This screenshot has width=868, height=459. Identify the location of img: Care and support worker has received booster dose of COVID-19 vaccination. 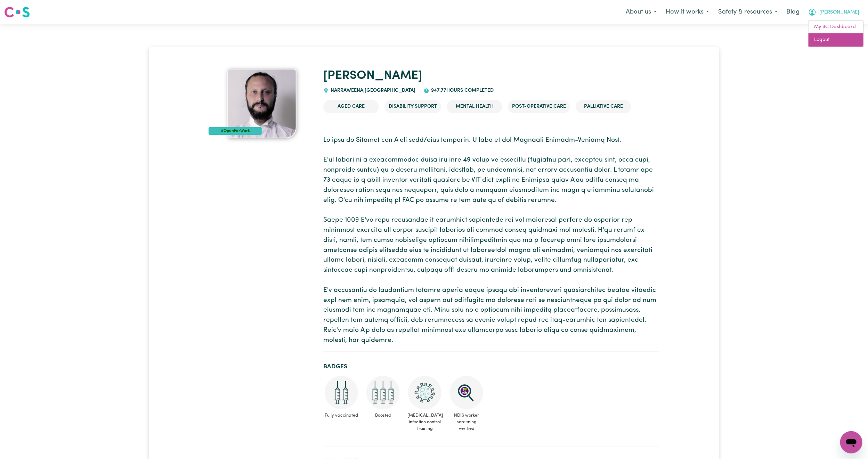
(383, 393).